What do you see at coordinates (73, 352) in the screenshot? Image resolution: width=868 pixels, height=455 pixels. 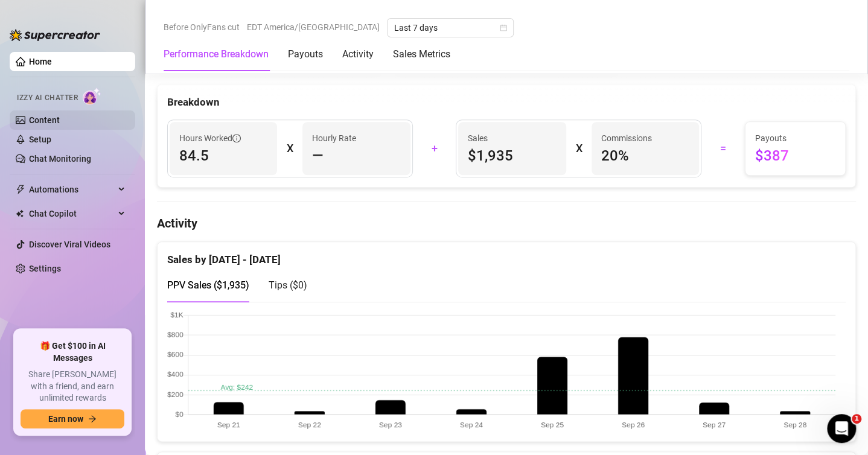 I see `span: 🎁 Get $100 in AI Messages` at bounding box center [73, 352].